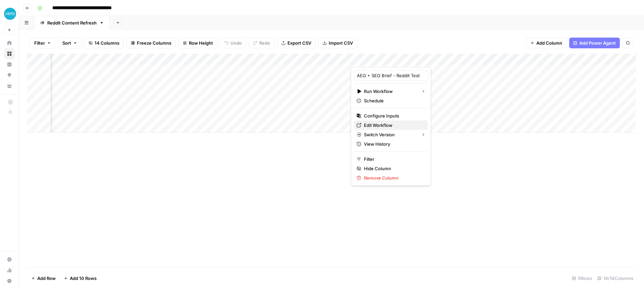  Describe the element at coordinates (338, 43) in the screenshot. I see `button: Import CSV` at that location.